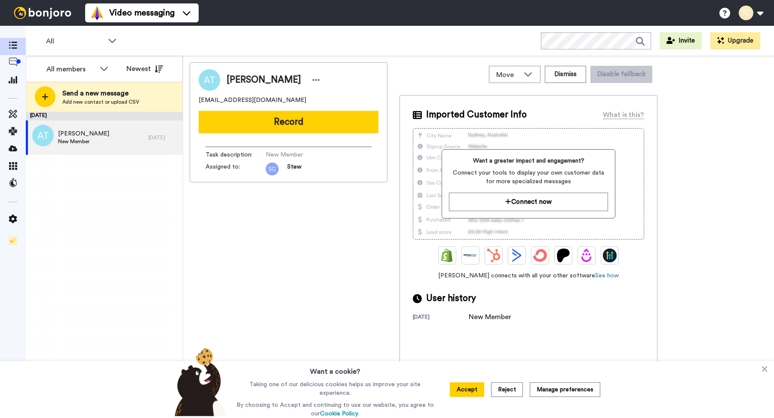 This screenshot has height=418, width=774. I want to click on img: vm-color.svg, so click(97, 13).